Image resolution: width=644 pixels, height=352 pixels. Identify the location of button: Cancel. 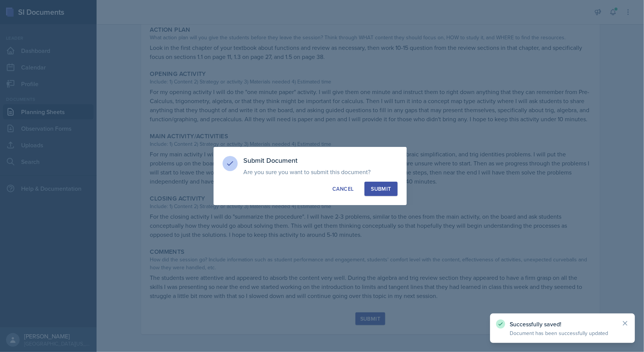
(343, 189).